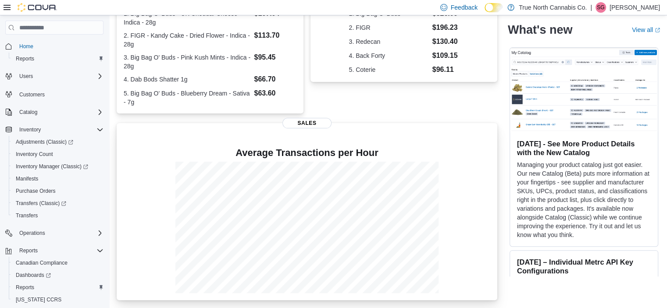  What do you see at coordinates (584, 200) in the screenshot?
I see `p: Managing your product catalog just got easier. Our new Catalog (Beta) puts more information at yo...` at bounding box center [584, 200].